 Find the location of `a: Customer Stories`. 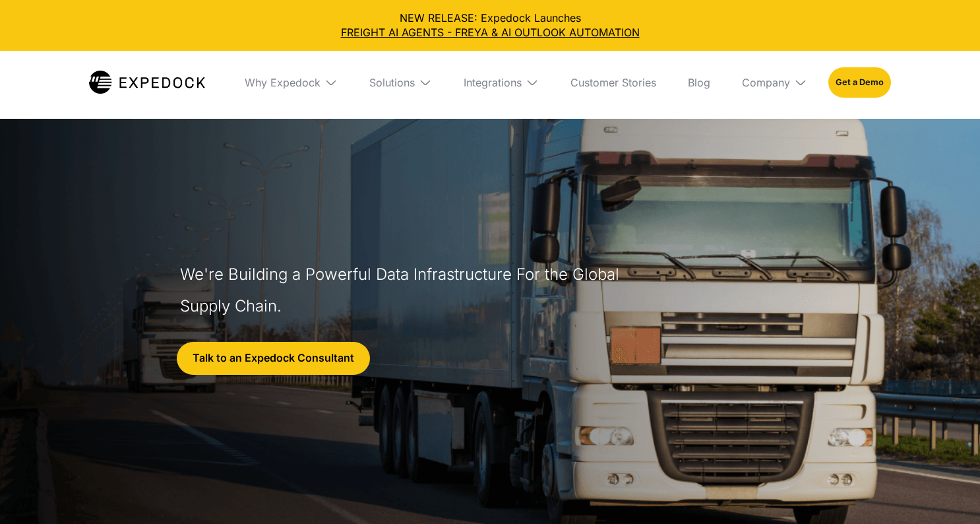

a: Customer Stories is located at coordinates (613, 82).